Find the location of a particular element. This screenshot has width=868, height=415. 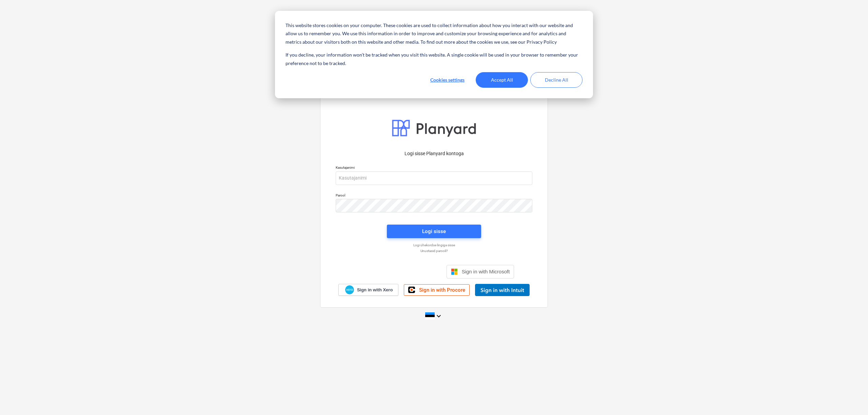

span: Sign in with Procore is located at coordinates (442, 290).